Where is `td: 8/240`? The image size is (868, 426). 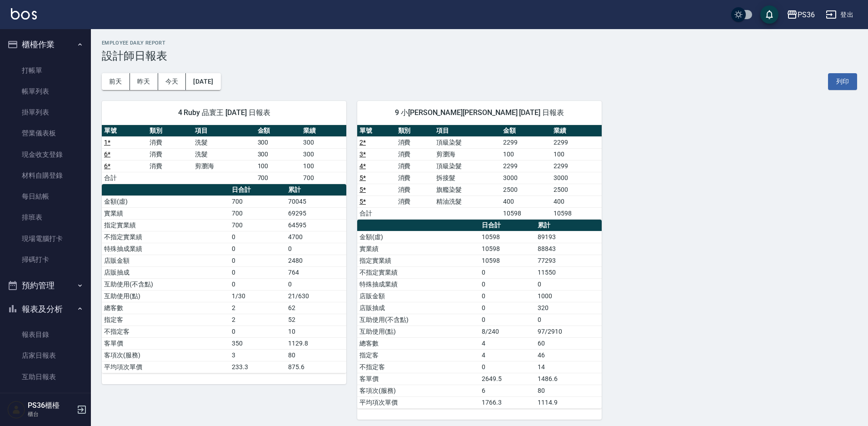
td: 8/240 is located at coordinates (507, 332).